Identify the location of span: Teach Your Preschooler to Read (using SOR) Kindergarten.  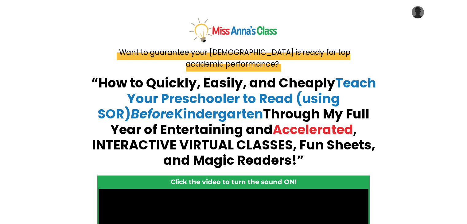
(237, 99).